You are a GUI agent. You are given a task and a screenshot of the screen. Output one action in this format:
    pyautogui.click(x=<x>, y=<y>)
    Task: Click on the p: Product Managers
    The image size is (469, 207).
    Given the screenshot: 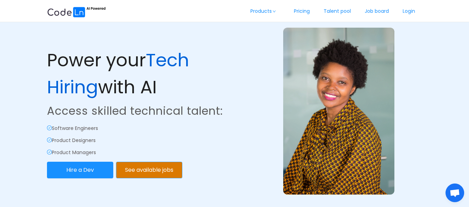 What is the action you would take?
    pyautogui.click(x=140, y=152)
    